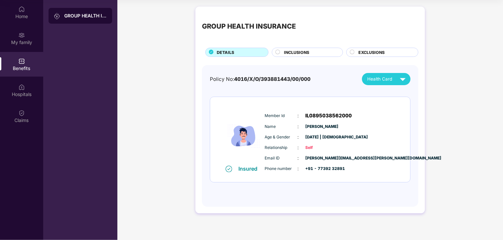  I want to click on span: Relationship, so click(282, 147).